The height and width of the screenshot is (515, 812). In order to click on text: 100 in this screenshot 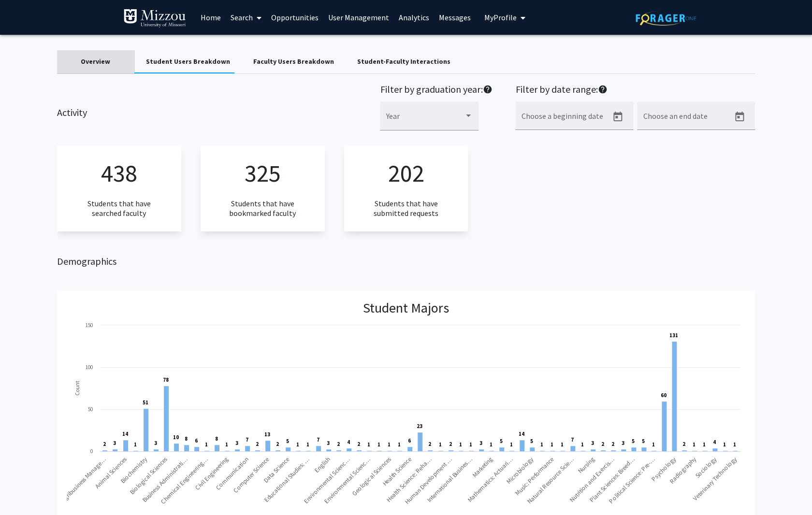, I will do `click(89, 367)`.